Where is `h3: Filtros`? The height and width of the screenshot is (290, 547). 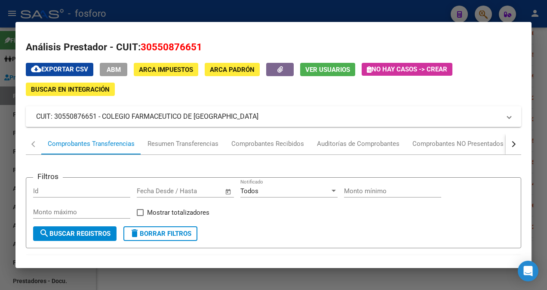
h3: Filtros is located at coordinates (48, 176).